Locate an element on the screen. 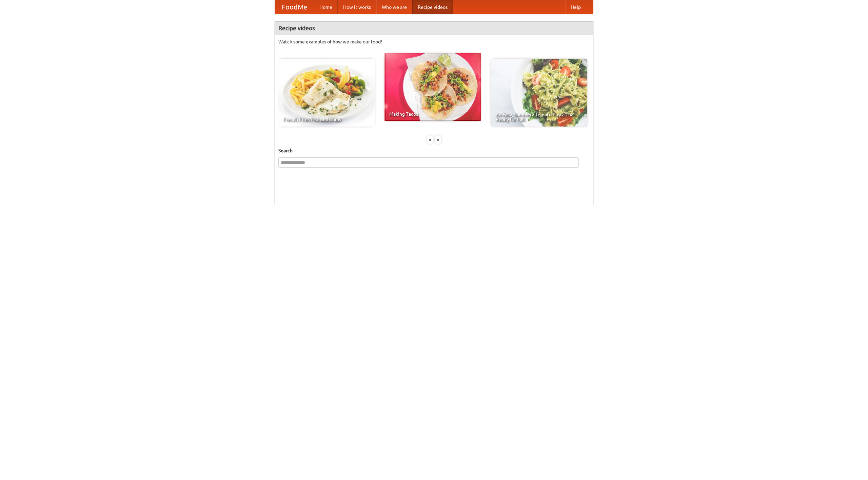  span: French Fries Fish and Chips is located at coordinates (326, 119).